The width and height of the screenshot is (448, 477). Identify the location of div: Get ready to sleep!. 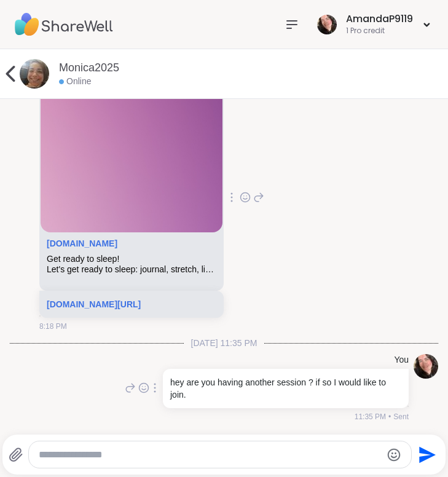
(132, 259).